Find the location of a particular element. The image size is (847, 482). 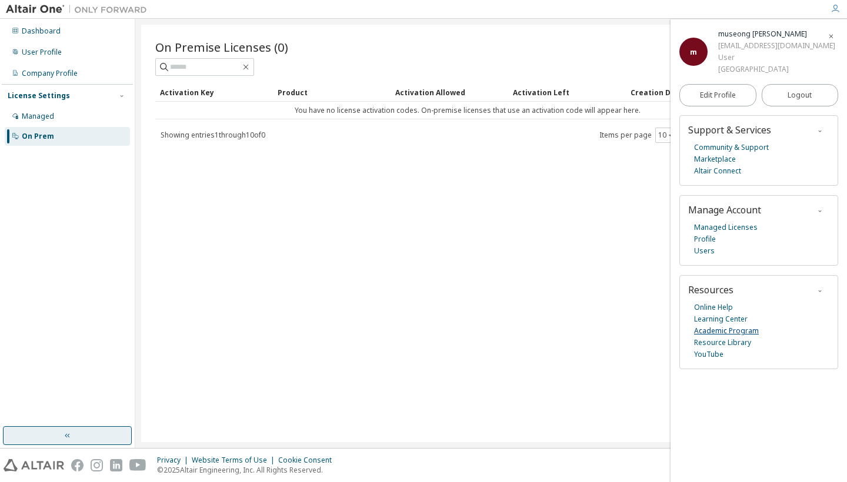

div: Privacy is located at coordinates (174, 460).